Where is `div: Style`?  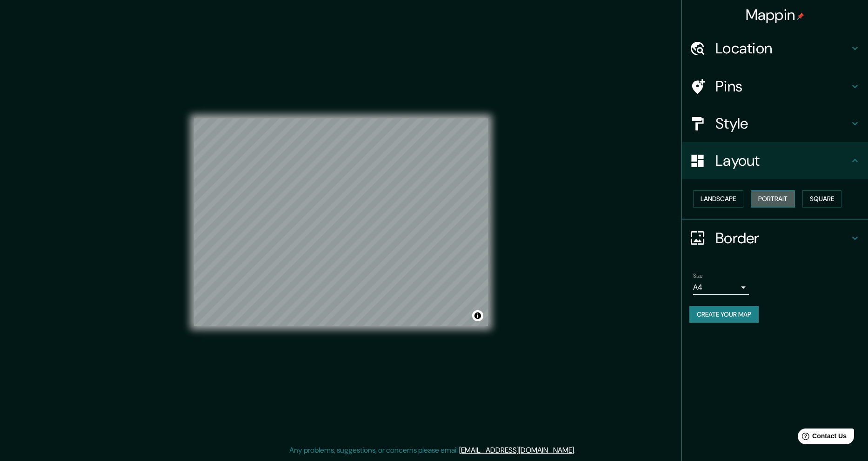 div: Style is located at coordinates (775, 124).